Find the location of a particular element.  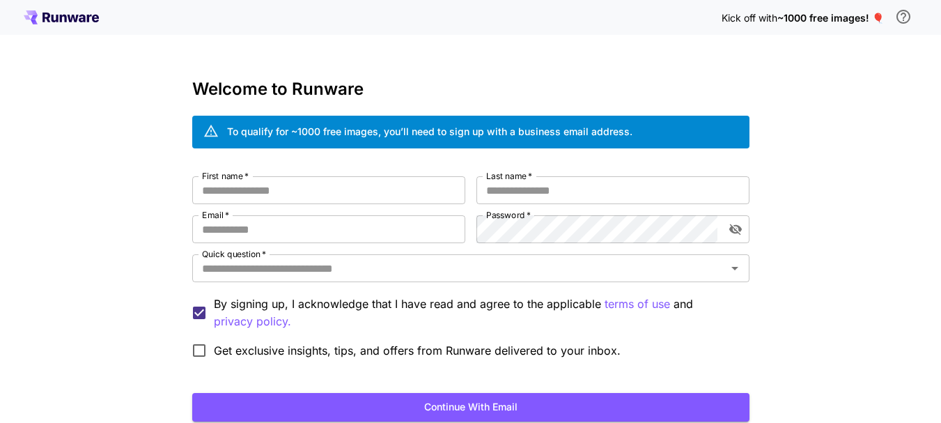

button: toggle password visibility is located at coordinates (735, 229).